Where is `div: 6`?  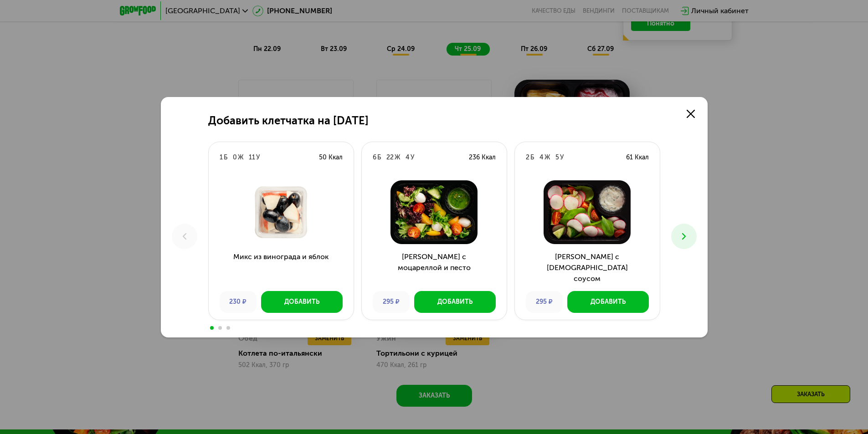
div: 6 is located at coordinates (374, 157).